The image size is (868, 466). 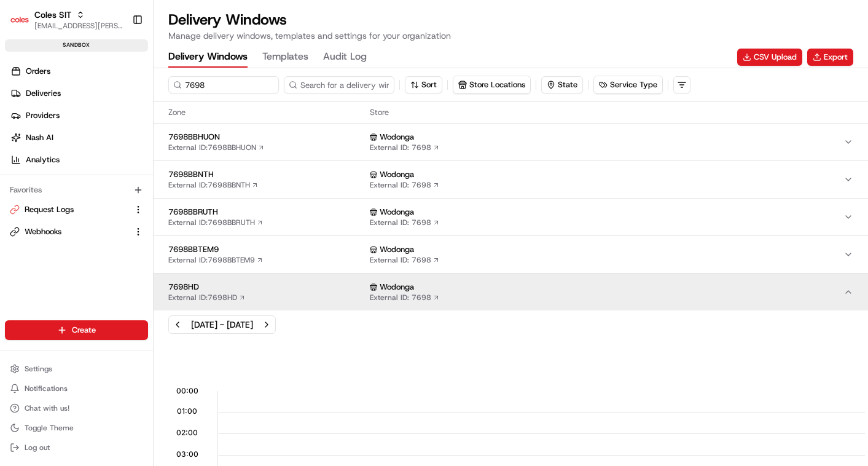 What do you see at coordinates (266, 174) in the screenshot?
I see `span: 7698BBNTH` at bounding box center [266, 174].